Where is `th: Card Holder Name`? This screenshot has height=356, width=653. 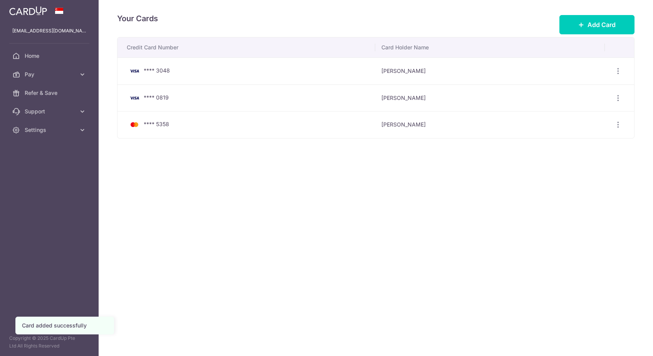
th: Card Holder Name is located at coordinates (490, 47).